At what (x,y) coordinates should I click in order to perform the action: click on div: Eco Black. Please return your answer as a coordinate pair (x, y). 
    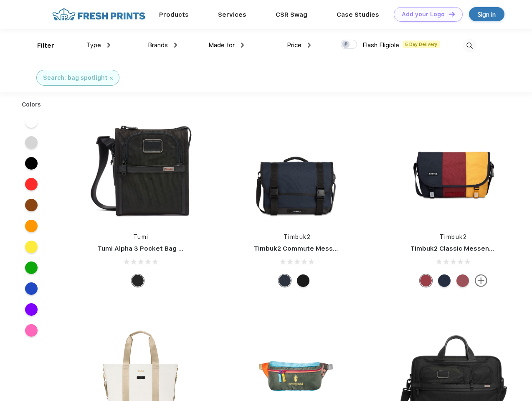
    Looking at the image, I should click on (303, 281).